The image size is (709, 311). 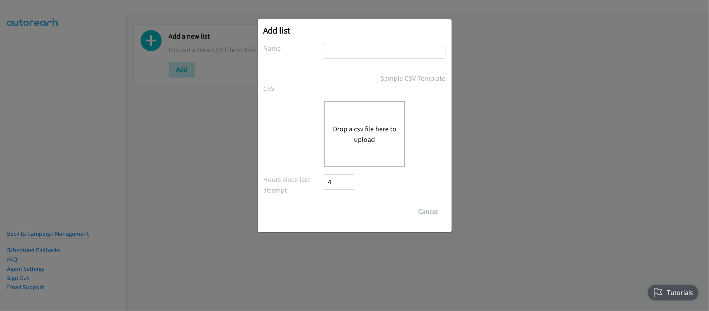 What do you see at coordinates (294, 185) in the screenshot?
I see `label: Hours since last attempt` at bounding box center [294, 185].